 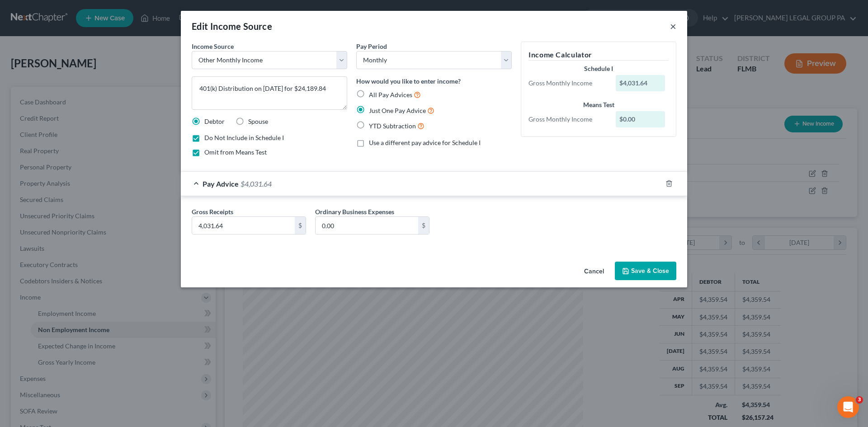 What do you see at coordinates (244, 137) in the screenshot?
I see `span: Do Not Include in Schedule I` at bounding box center [244, 137].